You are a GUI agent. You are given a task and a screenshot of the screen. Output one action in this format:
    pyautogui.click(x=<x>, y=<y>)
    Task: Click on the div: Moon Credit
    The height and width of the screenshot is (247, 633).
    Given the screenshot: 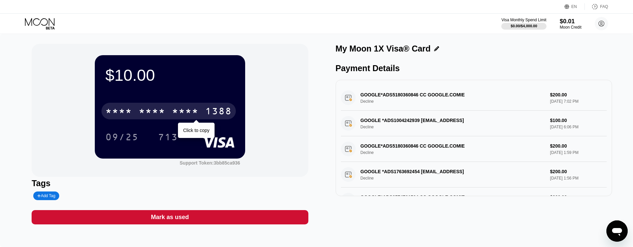 What is the action you would take?
    pyautogui.click(x=570, y=27)
    